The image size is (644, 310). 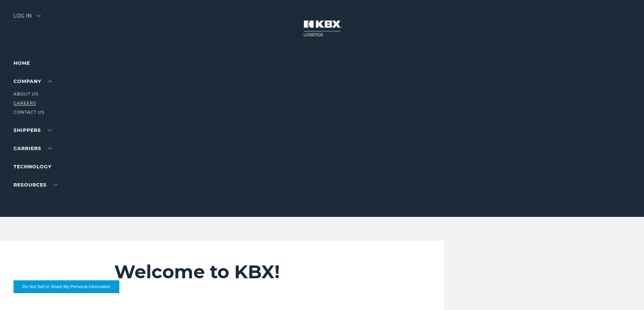 I want to click on div: Log in, so click(x=27, y=18).